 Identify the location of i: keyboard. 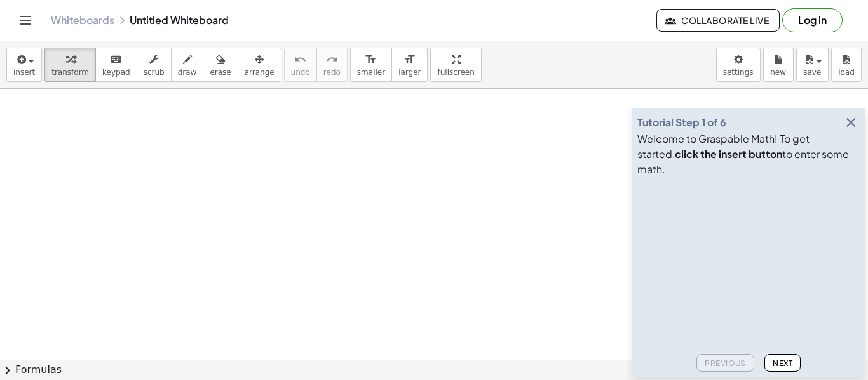
(115, 60).